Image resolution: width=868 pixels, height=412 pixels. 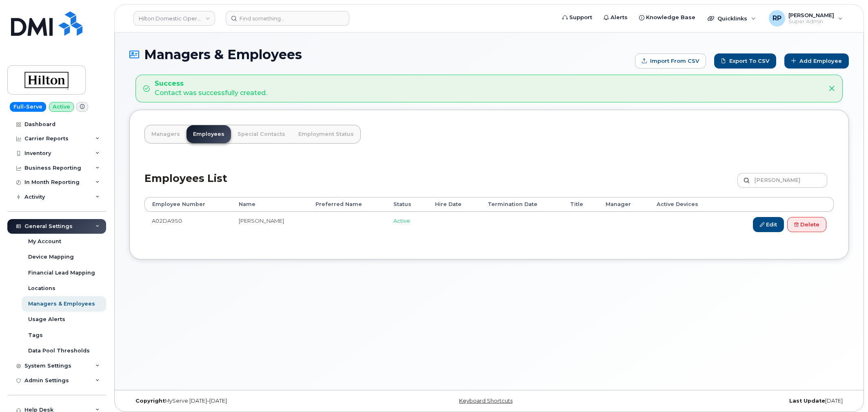 I want to click on form: Import from CSV, so click(x=670, y=61).